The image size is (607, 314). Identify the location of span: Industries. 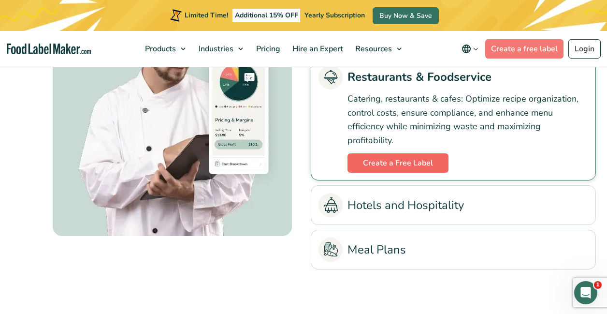
(215, 49).